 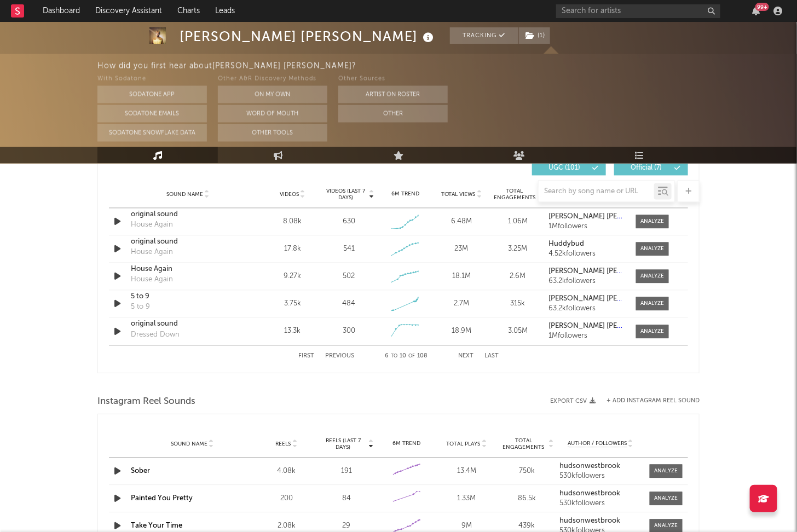 I want to click on button: Sodatone Snowflake Data, so click(x=152, y=133).